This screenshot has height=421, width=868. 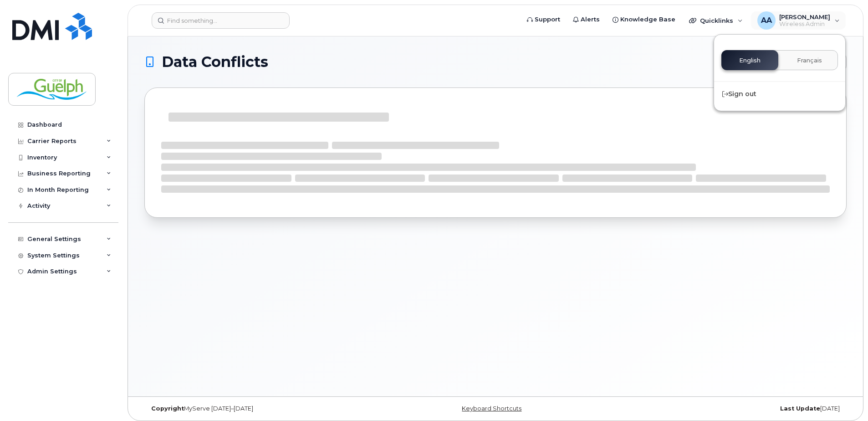 What do you see at coordinates (168, 408) in the screenshot?
I see `strong: Copyright` at bounding box center [168, 408].